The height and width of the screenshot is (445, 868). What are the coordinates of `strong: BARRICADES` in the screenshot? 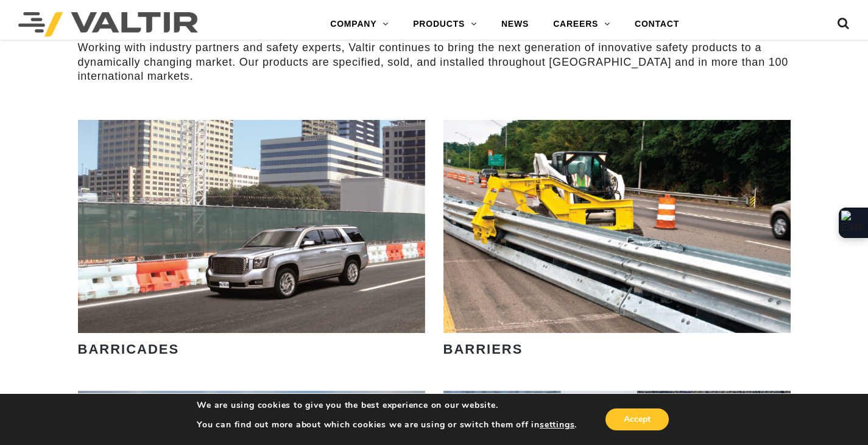 It's located at (129, 349).